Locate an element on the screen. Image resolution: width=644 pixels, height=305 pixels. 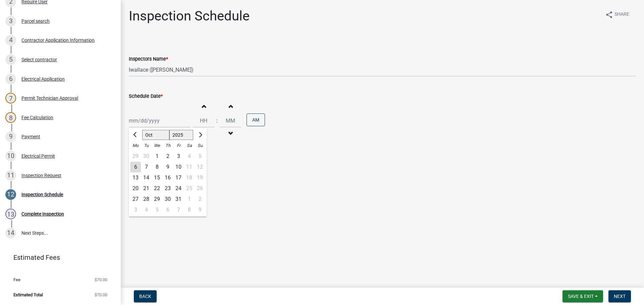
div: Fr is located at coordinates (179, 146).